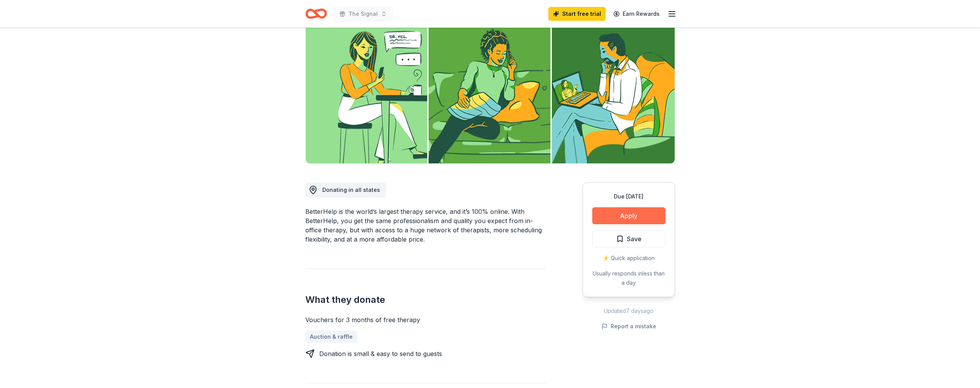 Image resolution: width=980 pixels, height=388 pixels. Describe the element at coordinates (577, 14) in the screenshot. I see `a: Start free trial` at that location.